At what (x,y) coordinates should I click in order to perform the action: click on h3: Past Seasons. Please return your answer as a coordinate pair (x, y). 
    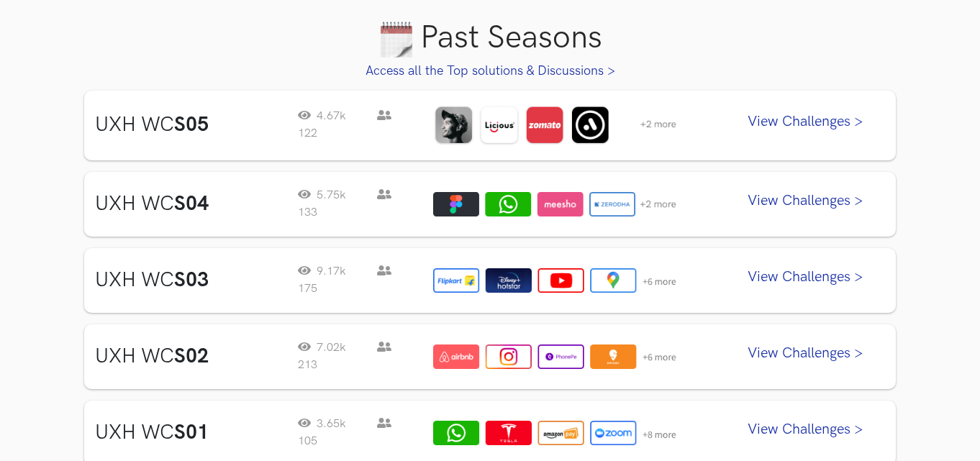
    Looking at the image, I should click on (490, 38).